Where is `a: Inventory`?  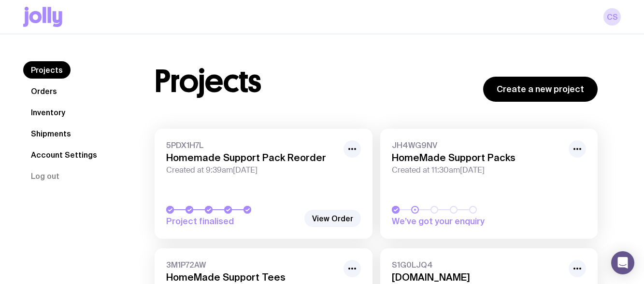 a: Inventory is located at coordinates (48, 112).